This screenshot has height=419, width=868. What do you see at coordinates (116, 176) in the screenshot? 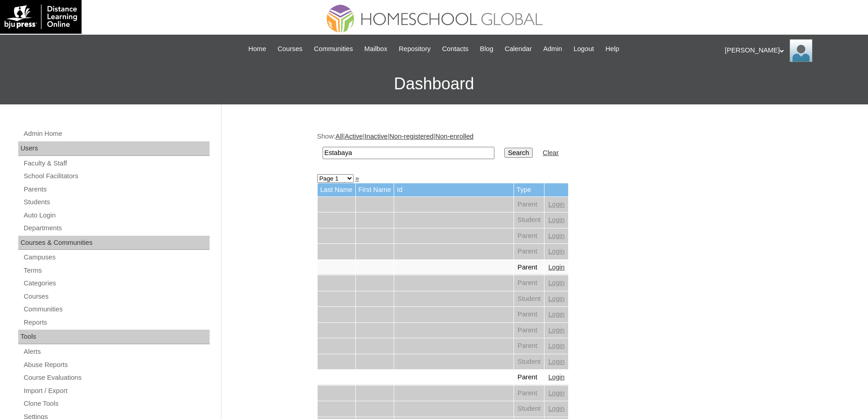
I see `a: School Facilitators` at bounding box center [116, 176].